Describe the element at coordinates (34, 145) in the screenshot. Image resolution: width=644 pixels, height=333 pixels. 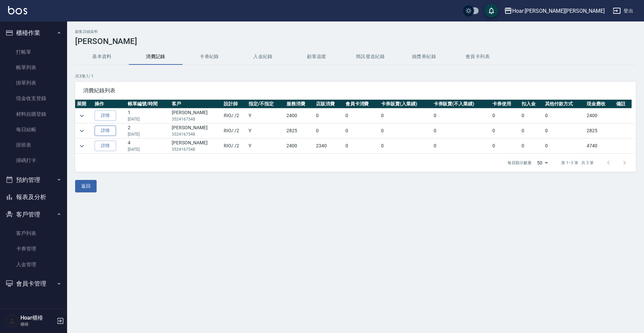
I see `a: 排班表` at that location.